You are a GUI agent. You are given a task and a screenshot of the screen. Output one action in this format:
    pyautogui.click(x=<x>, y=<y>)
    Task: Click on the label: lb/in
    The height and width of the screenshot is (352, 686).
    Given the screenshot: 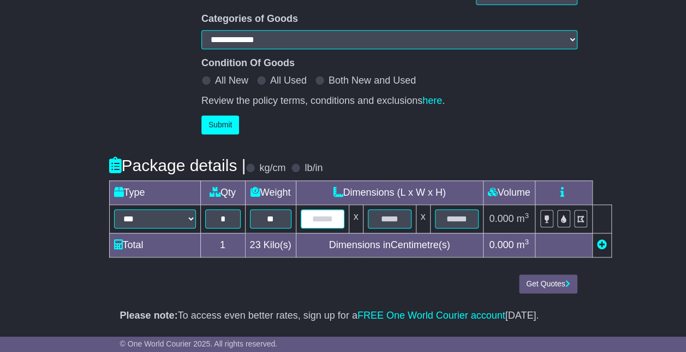 What is the action you would take?
    pyautogui.click(x=313, y=168)
    